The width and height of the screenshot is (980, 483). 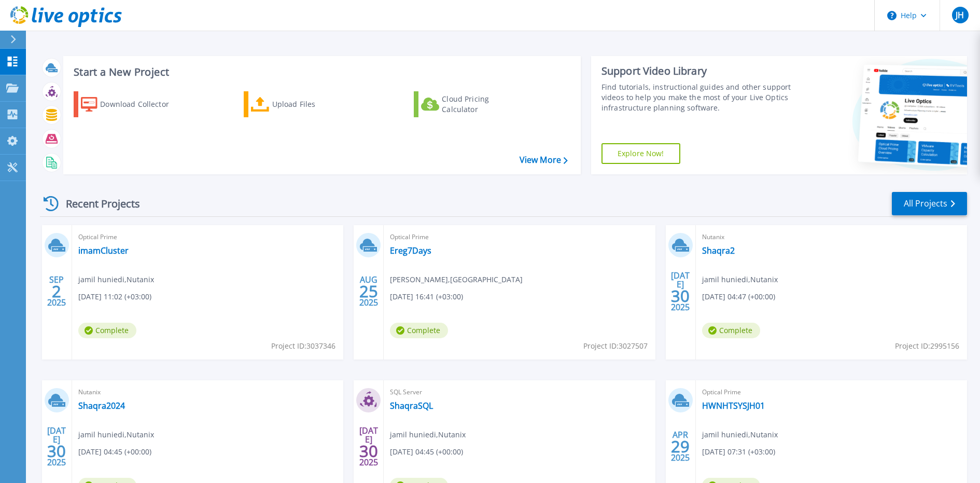 I want to click on a: Shaqra2, so click(x=719, y=251).